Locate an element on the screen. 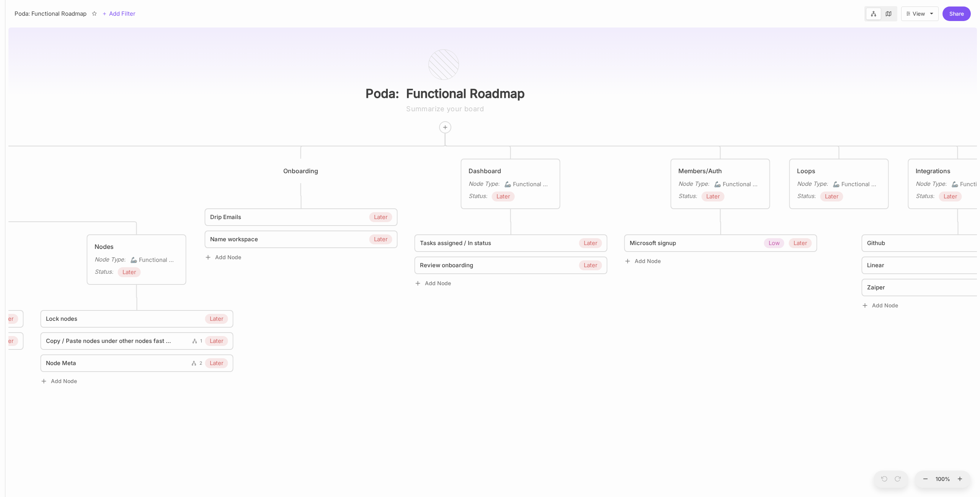 The height and width of the screenshot is (497, 980). div: Dashboard is located at coordinates (510, 171).